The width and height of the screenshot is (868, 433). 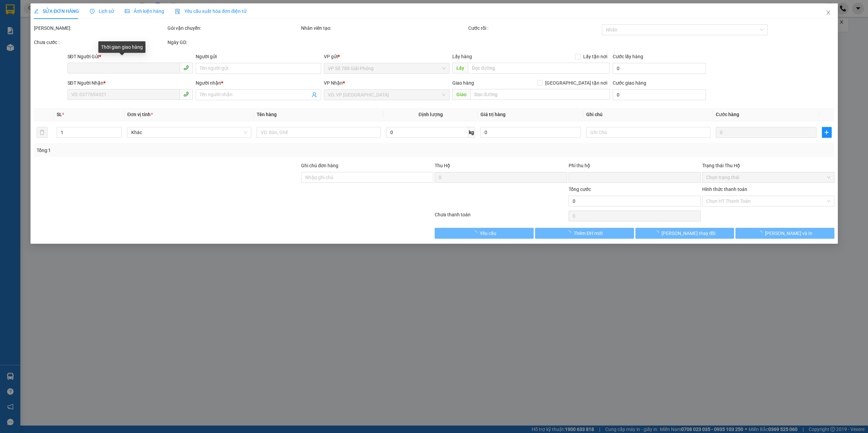 I want to click on div: Chưa thanh toán, so click(x=501, y=216).